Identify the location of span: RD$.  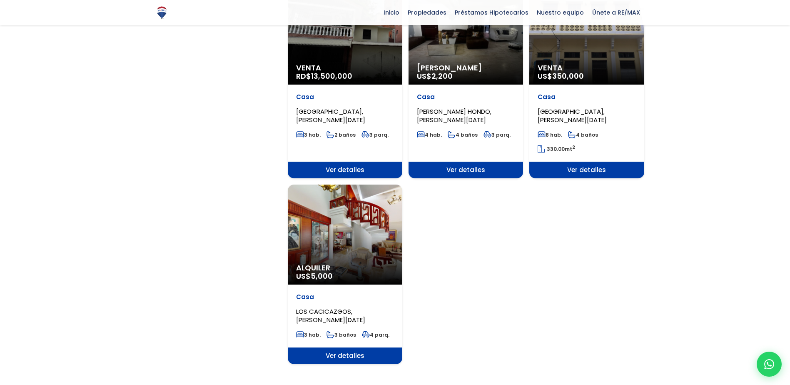
(324, 76).